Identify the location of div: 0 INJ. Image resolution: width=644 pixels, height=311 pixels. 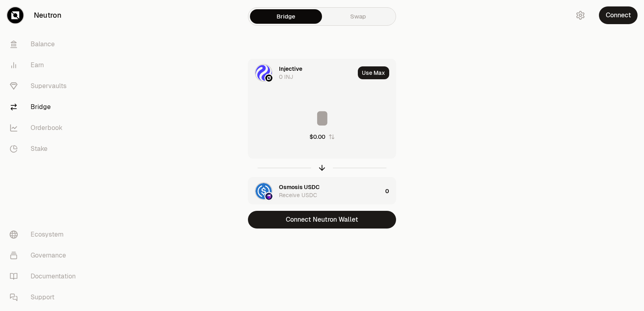
(286, 77).